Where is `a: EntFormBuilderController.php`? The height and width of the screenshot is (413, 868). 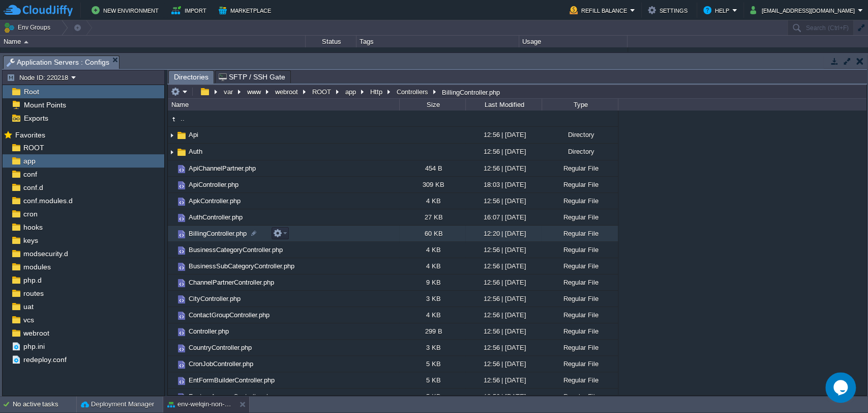 a: EntFormBuilderController.php is located at coordinates (231, 380).